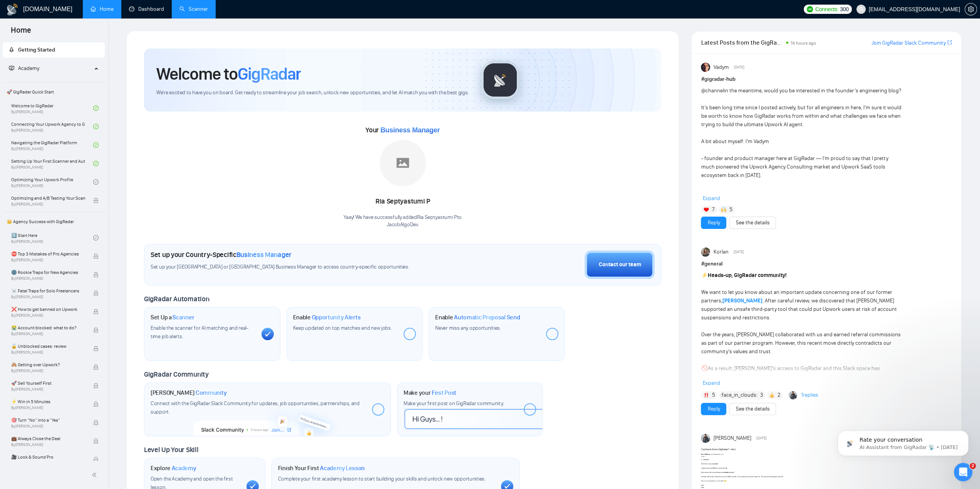 Image resolution: width=980 pixels, height=489 pixels. I want to click on a: 1replies, so click(810, 395).